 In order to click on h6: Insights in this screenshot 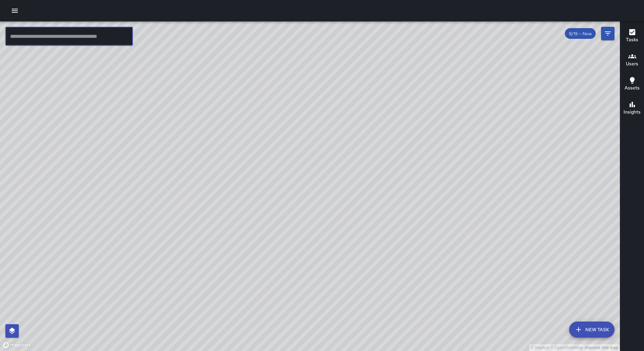, I will do `click(632, 112)`.